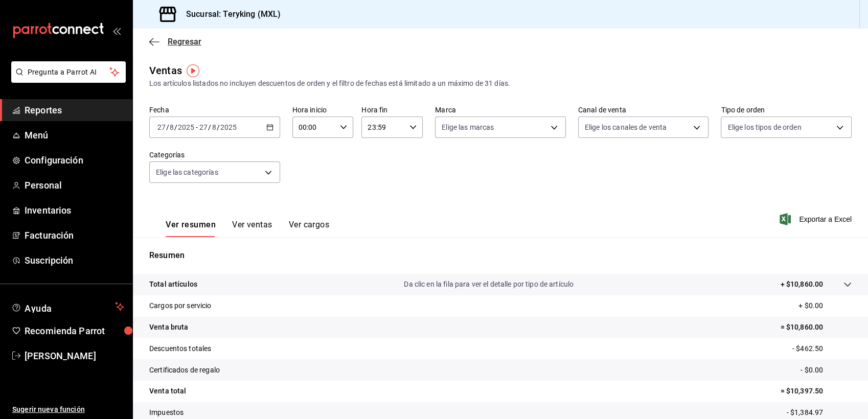 The image size is (868, 419). I want to click on p: - $0.00, so click(826, 370).